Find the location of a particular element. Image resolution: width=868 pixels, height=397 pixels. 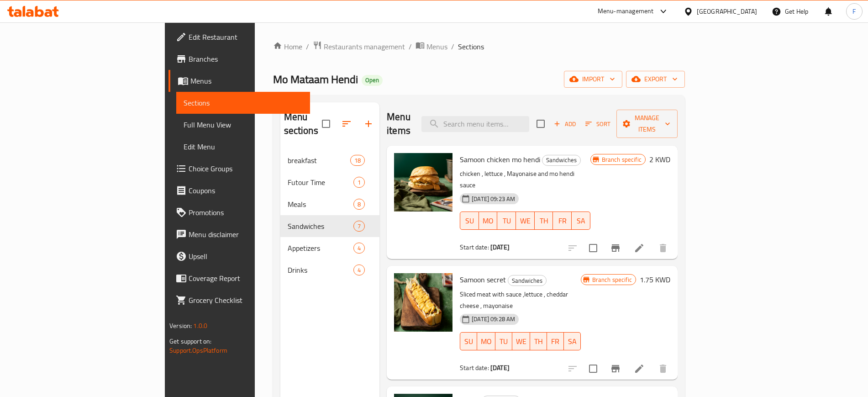

span: Start date: is located at coordinates (475, 368).